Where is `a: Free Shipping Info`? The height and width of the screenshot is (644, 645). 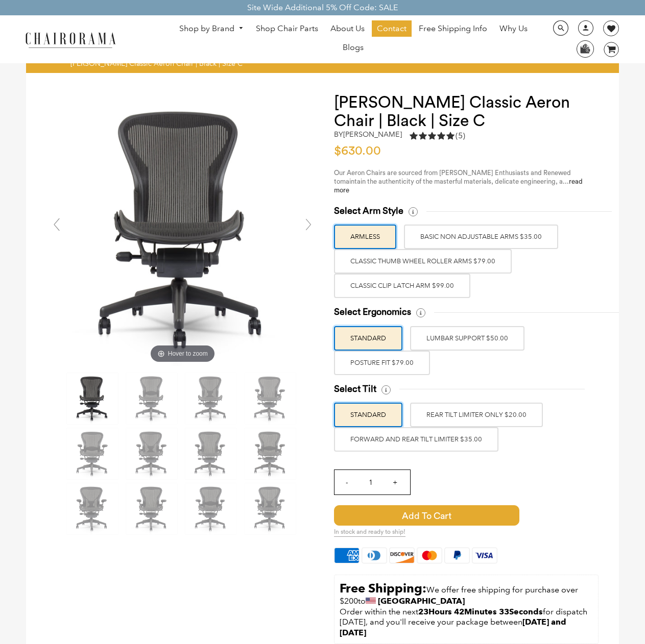 a: Free Shipping Info is located at coordinates (453, 28).